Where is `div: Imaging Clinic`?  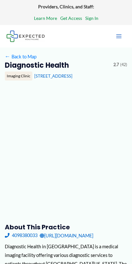 div: Imaging Clinic is located at coordinates (19, 76).